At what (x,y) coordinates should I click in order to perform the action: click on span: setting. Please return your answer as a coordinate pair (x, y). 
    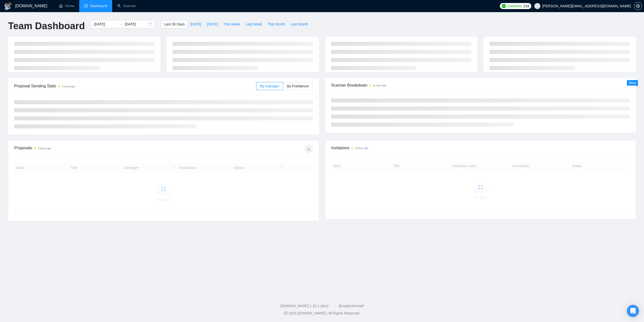
    Looking at the image, I should click on (638, 6).